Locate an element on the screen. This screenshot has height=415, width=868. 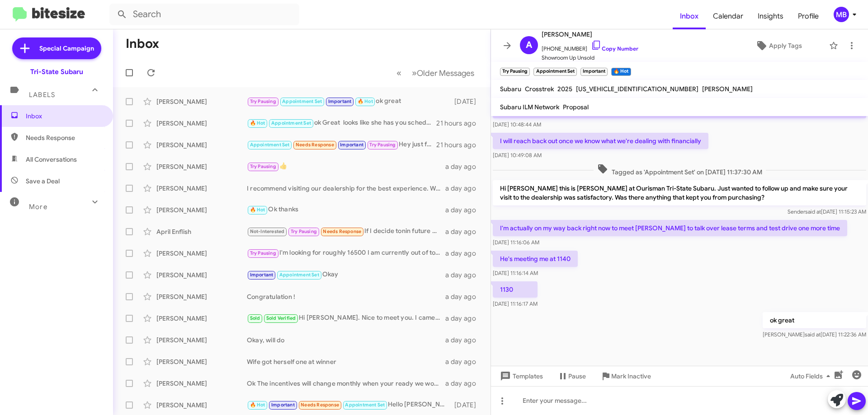
div: Congratulation ! is located at coordinates (346, 297).